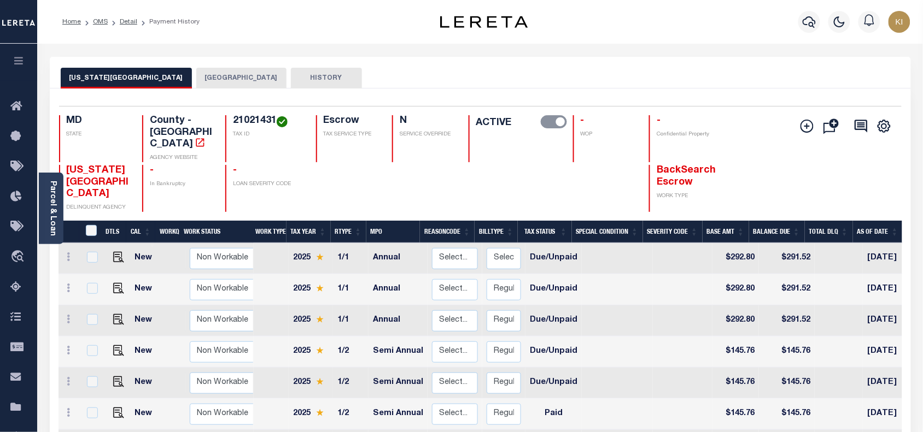 The width and height of the screenshot is (923, 432). Describe the element at coordinates (128, 22) in the screenshot. I see `a: Detail` at that location.